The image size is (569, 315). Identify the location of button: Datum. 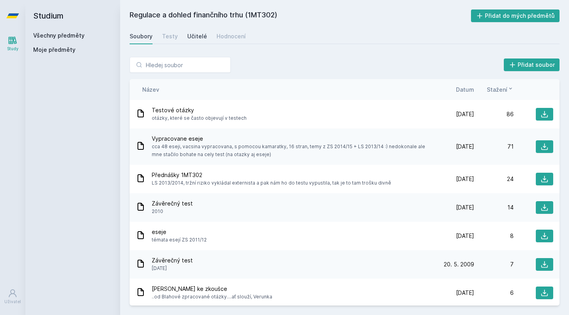
(465, 89).